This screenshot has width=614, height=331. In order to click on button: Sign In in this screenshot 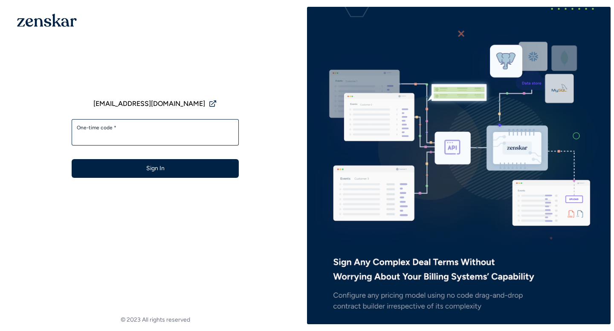, I will do `click(155, 169)`.